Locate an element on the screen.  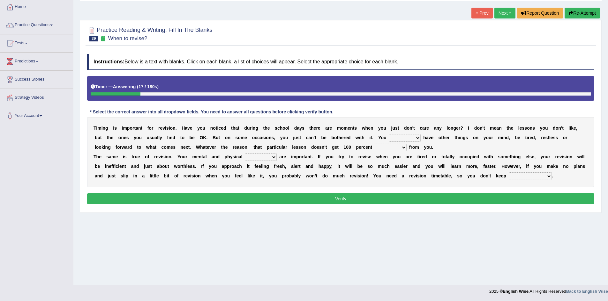
strong: Back to English Wise is located at coordinates (587, 292).